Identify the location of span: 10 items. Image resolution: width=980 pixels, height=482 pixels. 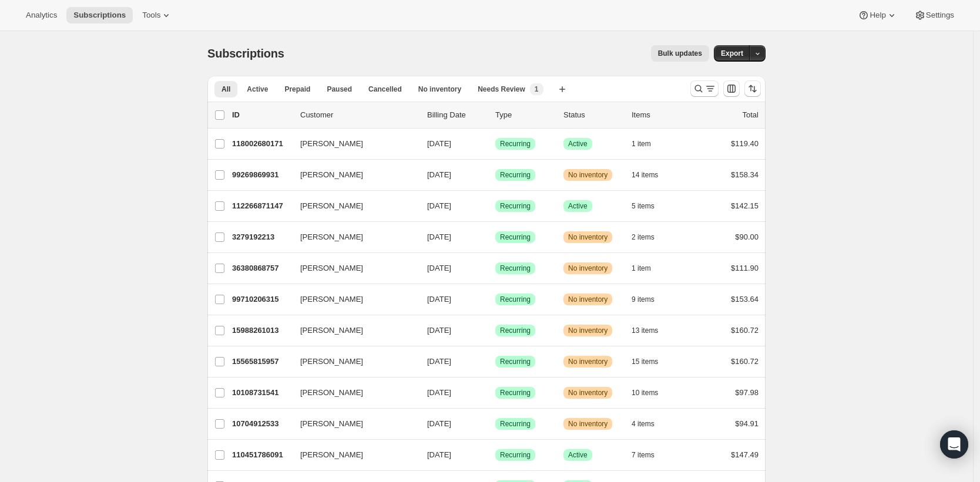
(645, 393).